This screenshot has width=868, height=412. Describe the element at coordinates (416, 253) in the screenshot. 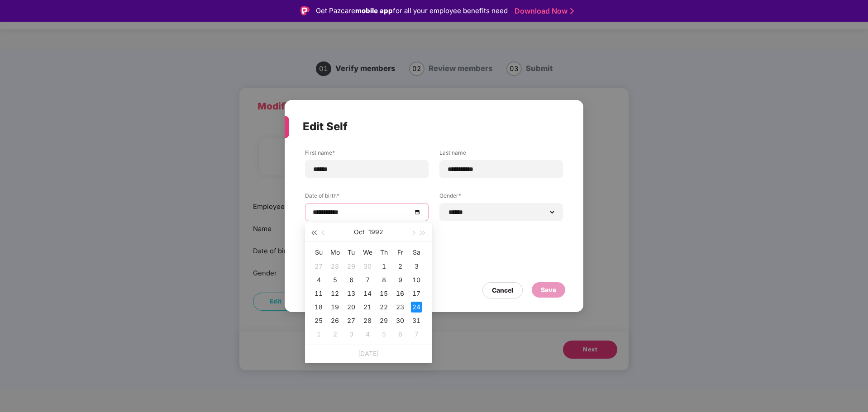

I see `th: Sa` at that location.